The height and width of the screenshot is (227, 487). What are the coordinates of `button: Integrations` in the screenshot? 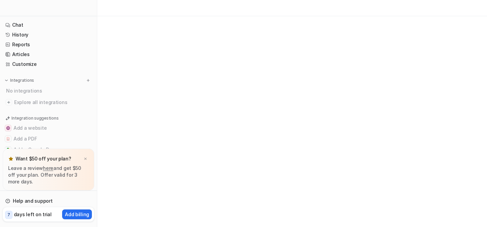 It's located at (19, 80).